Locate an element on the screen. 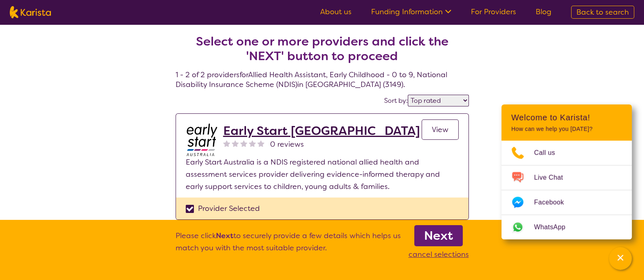  a: For Providers is located at coordinates (493, 12).